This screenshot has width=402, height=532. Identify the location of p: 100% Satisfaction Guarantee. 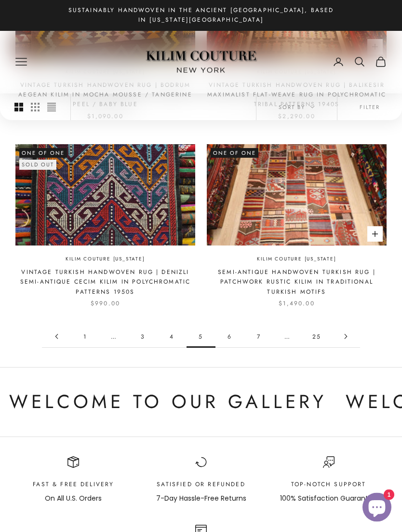
(328, 498).